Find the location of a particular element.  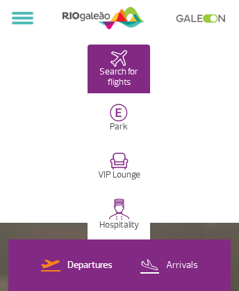

img: airplaneHomeActive.svg is located at coordinates (119, 58).